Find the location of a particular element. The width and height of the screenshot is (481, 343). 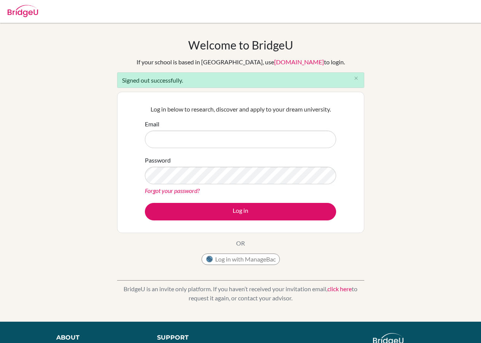

p: OR is located at coordinates (240, 243).